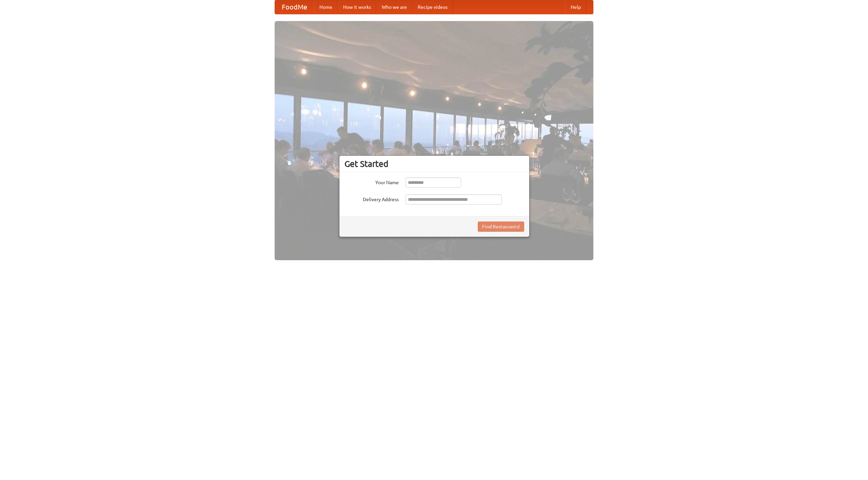 Image resolution: width=868 pixels, height=480 pixels. Describe the element at coordinates (501, 227) in the screenshot. I see `button: Find Restaurants!` at that location.